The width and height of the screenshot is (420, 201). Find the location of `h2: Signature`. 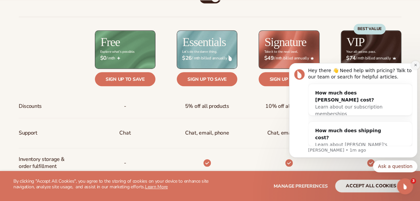

h2: Signature is located at coordinates (285, 42).